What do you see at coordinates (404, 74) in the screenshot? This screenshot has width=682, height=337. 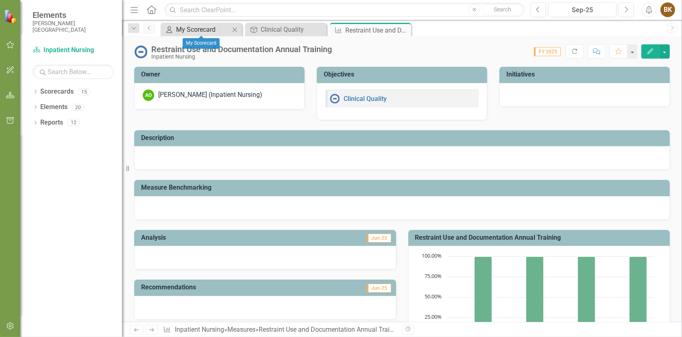 I see `h3: Objectives` at bounding box center [404, 74].